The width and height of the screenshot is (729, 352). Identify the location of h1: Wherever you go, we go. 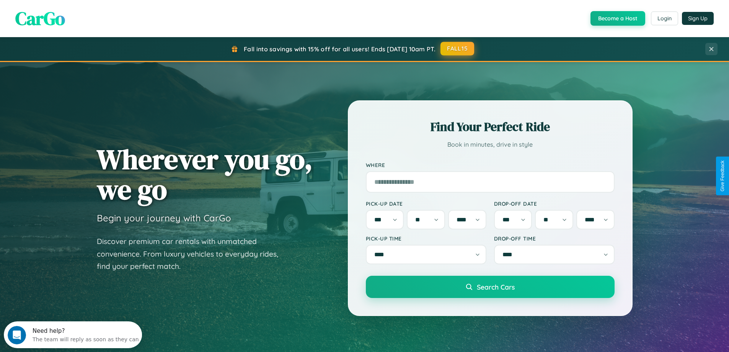
(205, 174).